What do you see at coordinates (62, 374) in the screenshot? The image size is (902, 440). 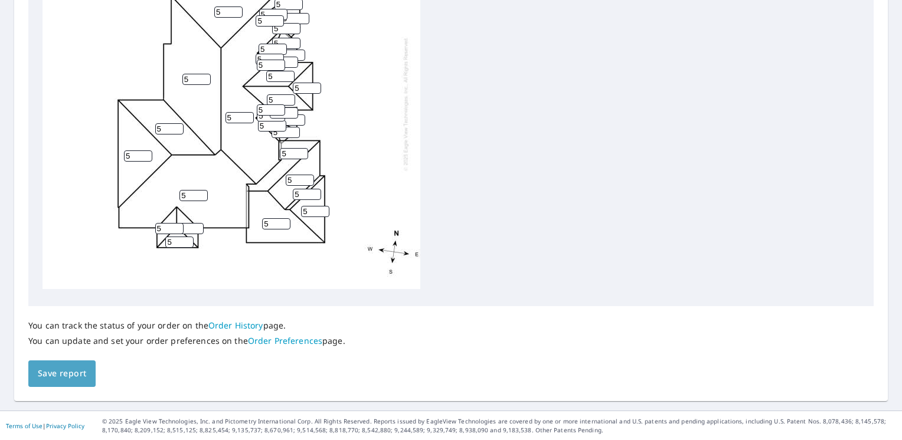 I see `button: Save report` at bounding box center [62, 374].